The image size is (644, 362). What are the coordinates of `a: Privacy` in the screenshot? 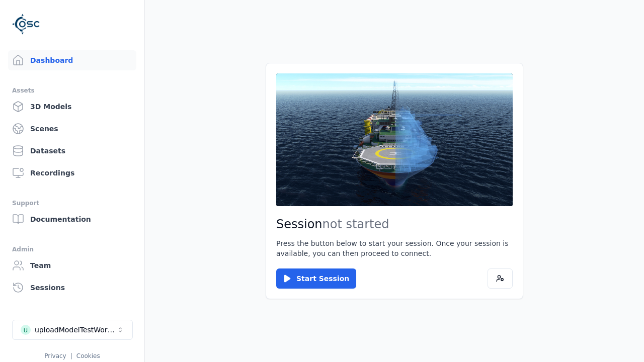 It's located at (55, 356).